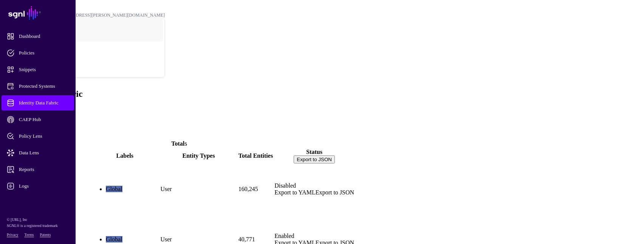 The image size is (644, 244). Describe the element at coordinates (38, 103) in the screenshot. I see `a: Identity Data Fabric` at that location.